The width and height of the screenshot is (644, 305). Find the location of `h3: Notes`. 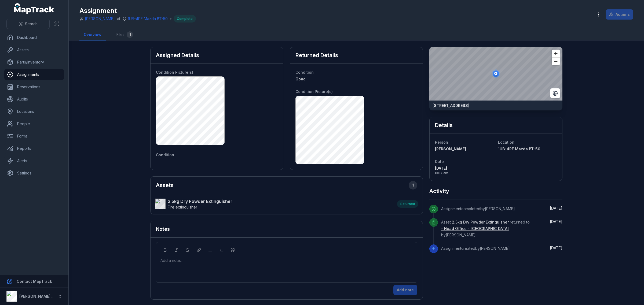

h3: Notes is located at coordinates (163, 229).